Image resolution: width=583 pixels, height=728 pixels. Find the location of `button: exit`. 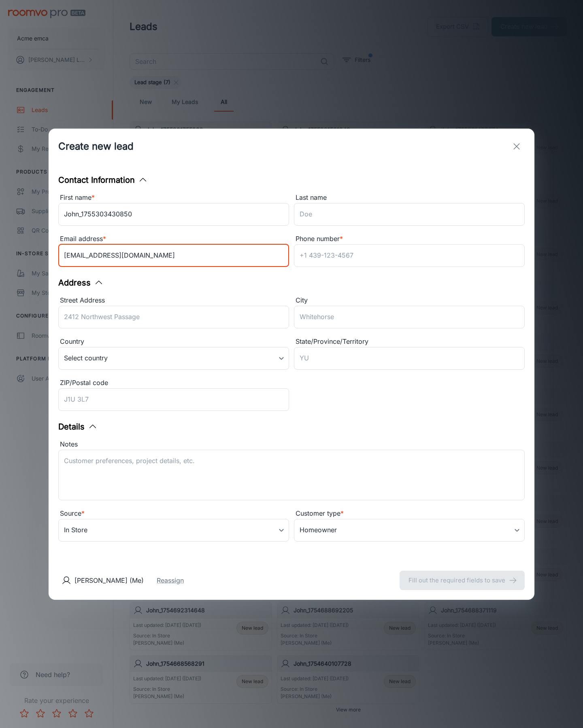

button: exit is located at coordinates (516, 146).